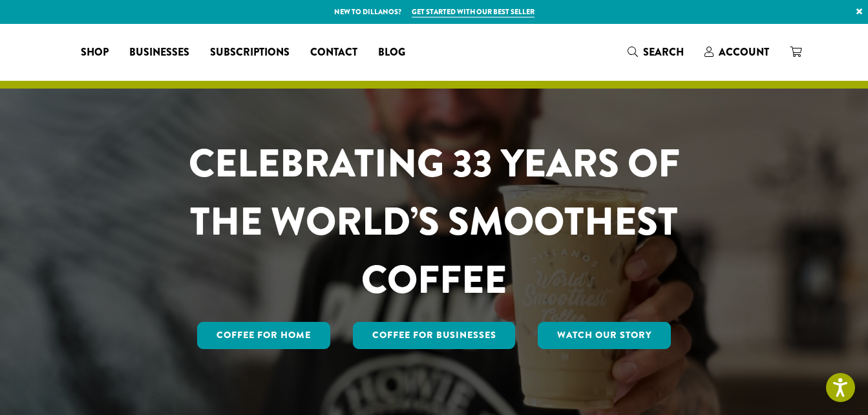 This screenshot has height=415, width=868. What do you see at coordinates (249, 53) in the screenshot?
I see `span: Subscriptions` at bounding box center [249, 53].